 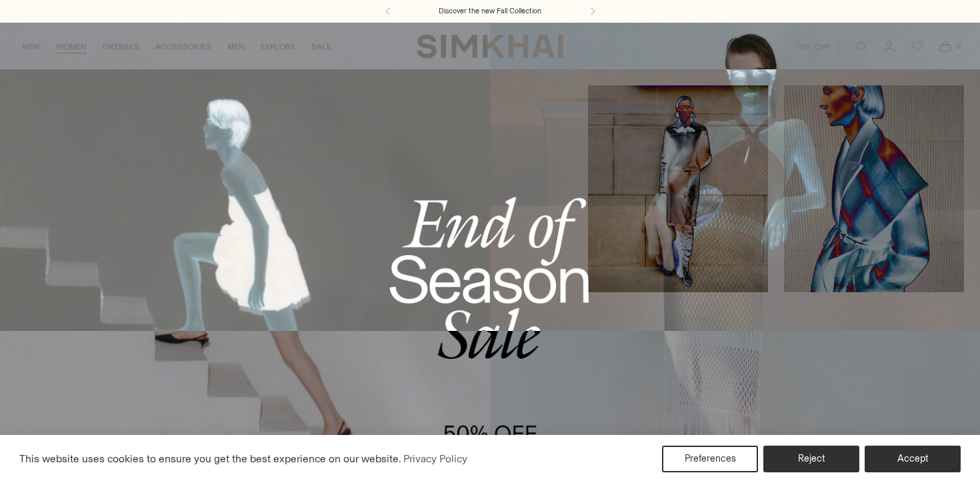 I want to click on a: WOMEN, so click(x=71, y=47).